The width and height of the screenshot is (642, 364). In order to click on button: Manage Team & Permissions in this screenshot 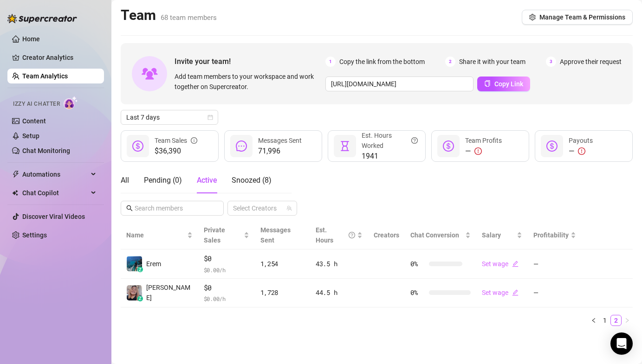, I will do `click(577, 17)`.